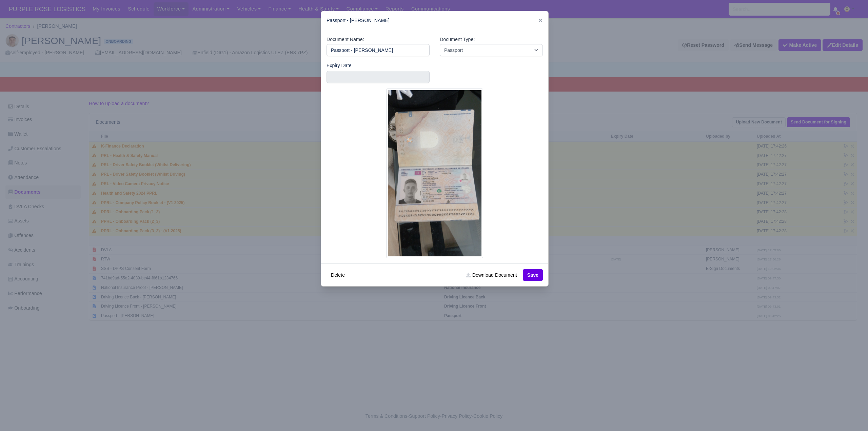 The image size is (868, 431). I want to click on div: Chat Widget, so click(851, 415).